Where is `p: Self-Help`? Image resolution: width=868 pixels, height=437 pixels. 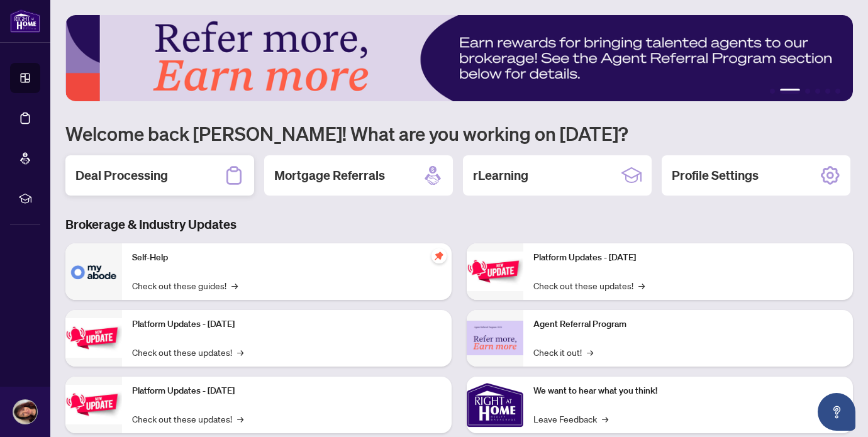
p: Self-Help is located at coordinates (287, 258).